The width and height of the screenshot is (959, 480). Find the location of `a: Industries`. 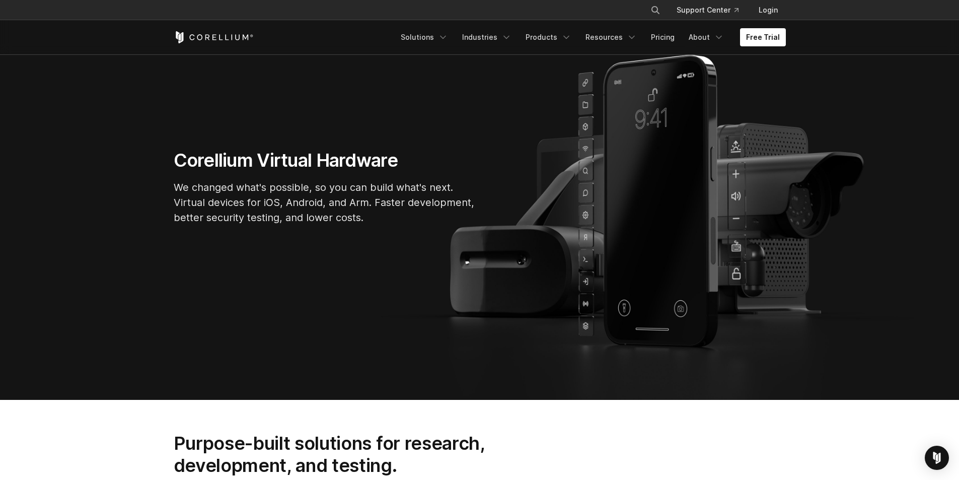

a: Industries is located at coordinates (487, 37).